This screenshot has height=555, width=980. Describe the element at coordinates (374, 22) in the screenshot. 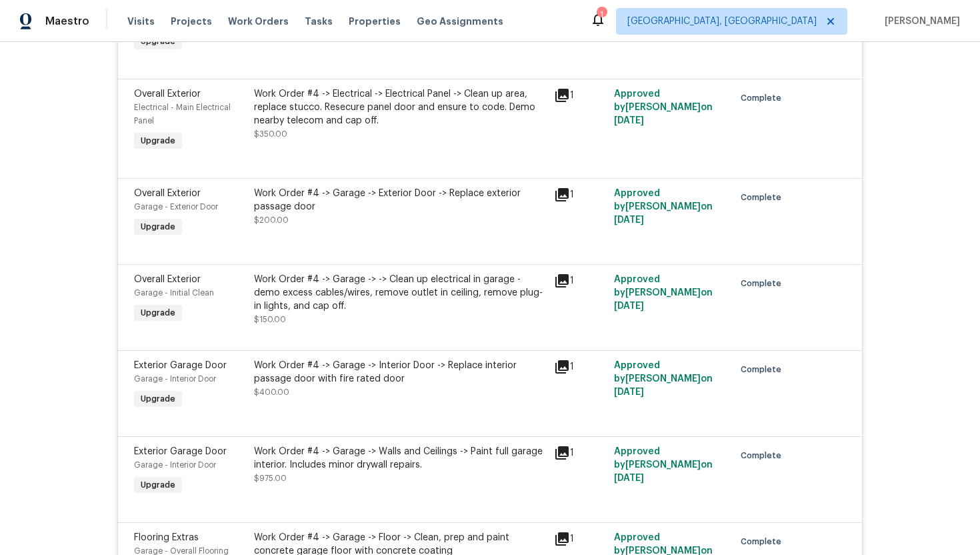

I see `span: Properties` at that location.